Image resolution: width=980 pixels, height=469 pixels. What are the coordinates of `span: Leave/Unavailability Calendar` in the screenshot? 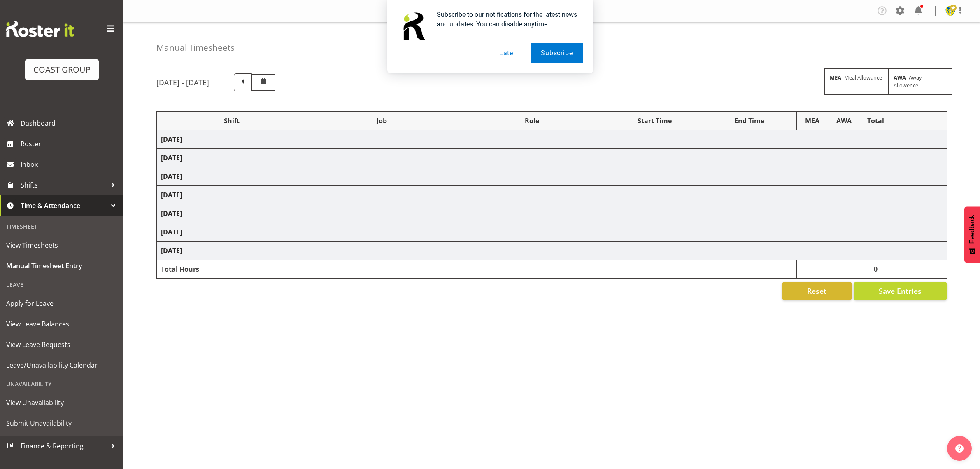 It's located at (62, 365).